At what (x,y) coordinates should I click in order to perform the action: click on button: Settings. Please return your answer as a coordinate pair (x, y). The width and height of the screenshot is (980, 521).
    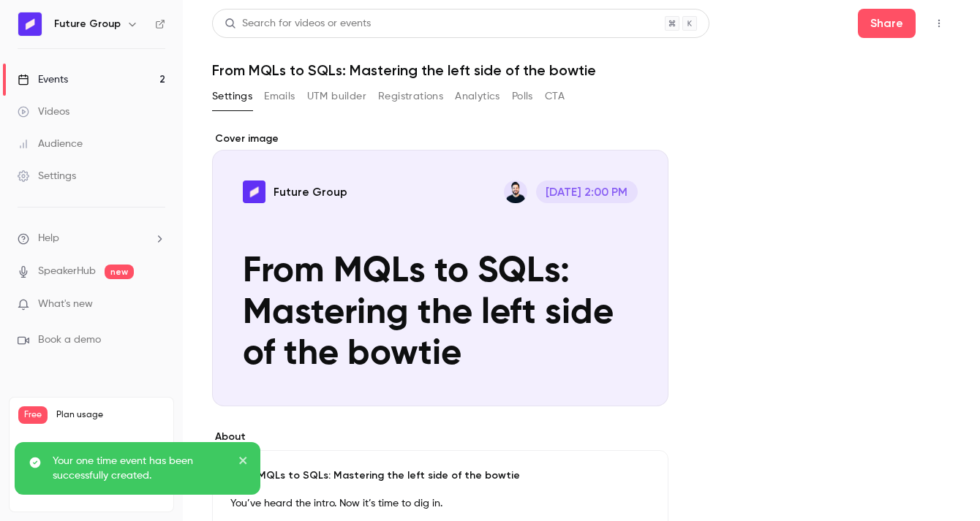
    Looking at the image, I should click on (232, 97).